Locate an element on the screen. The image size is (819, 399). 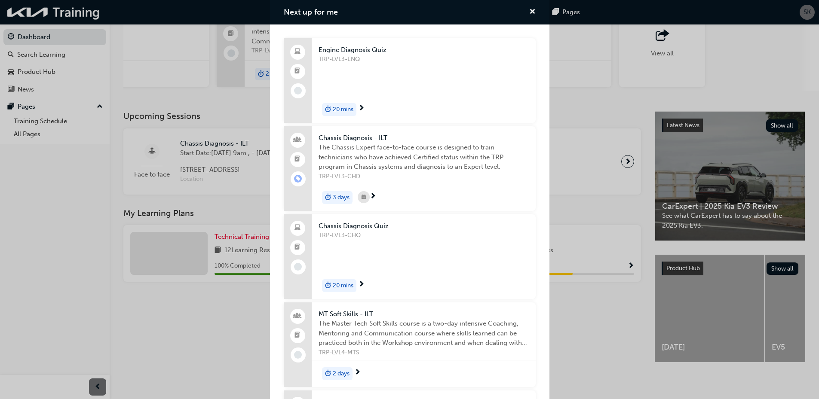
span: 3 days is located at coordinates (341, 198).